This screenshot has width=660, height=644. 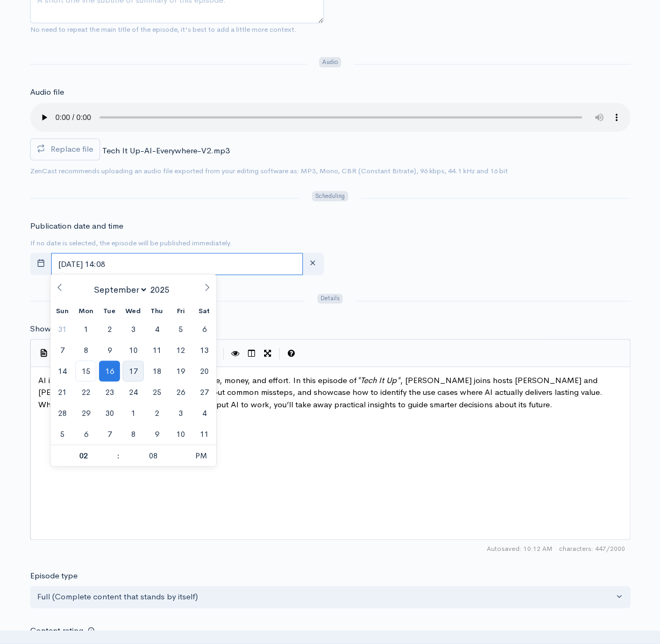 I want to click on span: September 7, 2025, so click(x=61, y=350).